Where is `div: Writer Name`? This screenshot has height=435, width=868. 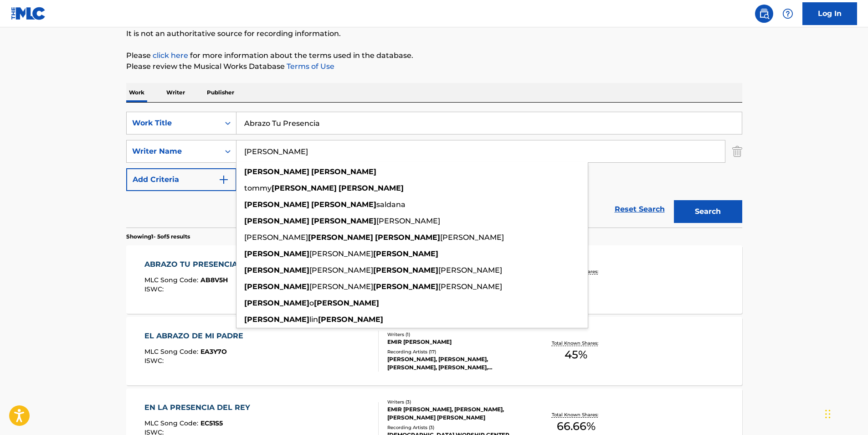
div: Writer Name is located at coordinates (173, 151).